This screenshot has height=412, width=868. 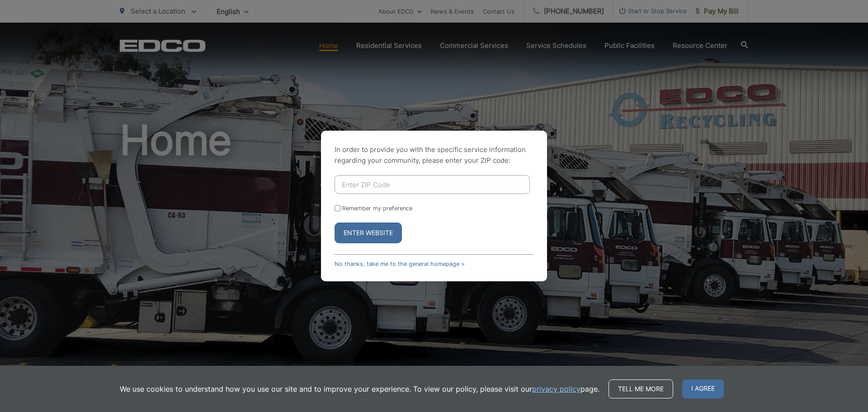 What do you see at coordinates (703, 389) in the screenshot?
I see `span: I agree` at bounding box center [703, 389].